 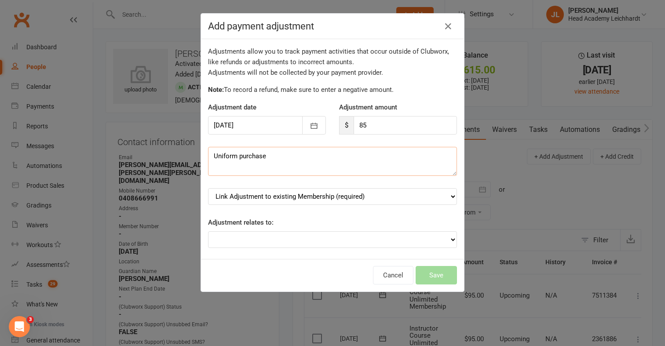 What do you see at coordinates (332, 90) in the screenshot?
I see `p: To record a refund, make sure to enter a negative amount.` at bounding box center [332, 90].